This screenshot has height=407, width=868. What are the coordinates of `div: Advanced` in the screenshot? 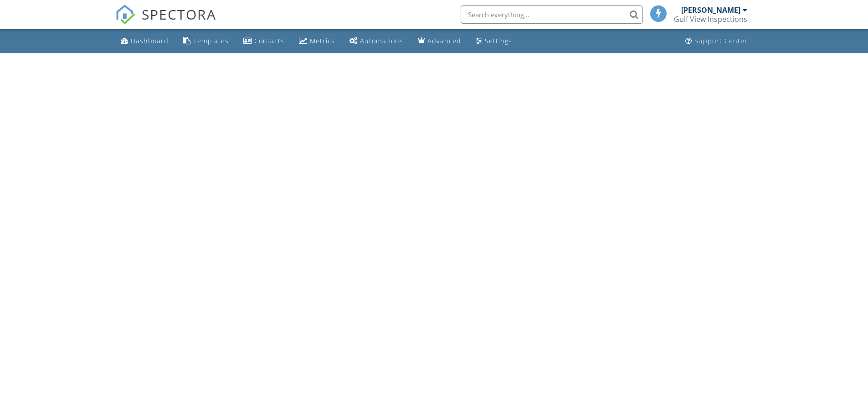 It's located at (444, 41).